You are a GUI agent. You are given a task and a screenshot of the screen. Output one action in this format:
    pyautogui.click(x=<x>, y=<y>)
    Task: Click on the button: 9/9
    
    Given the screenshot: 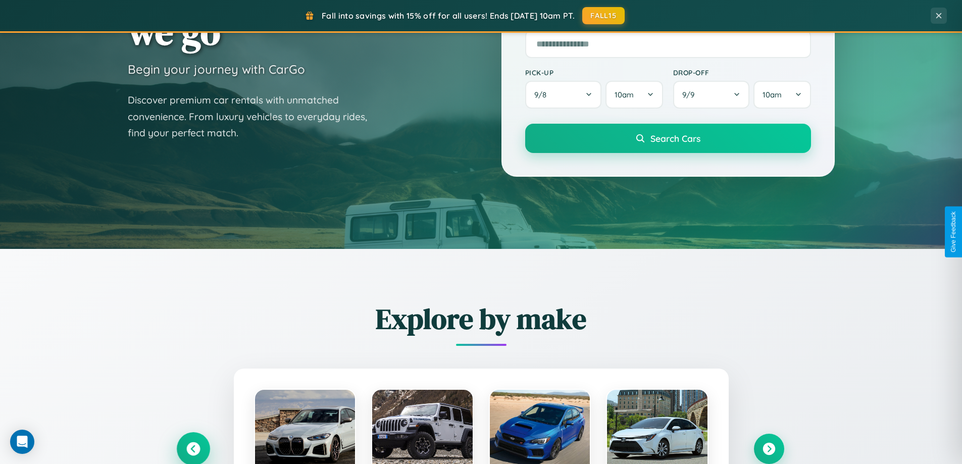 What is the action you would take?
    pyautogui.click(x=712, y=94)
    